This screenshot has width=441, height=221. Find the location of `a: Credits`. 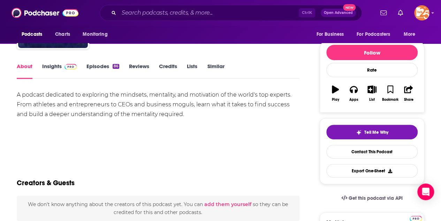

a: Credits is located at coordinates (168, 71).